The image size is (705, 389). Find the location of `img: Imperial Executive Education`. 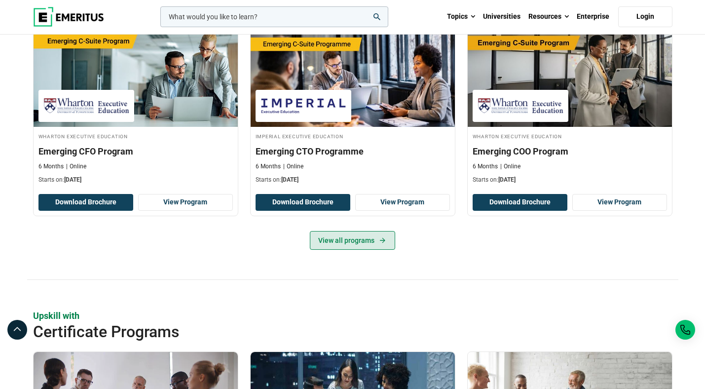

img: Imperial Executive Education is located at coordinates (303, 106).